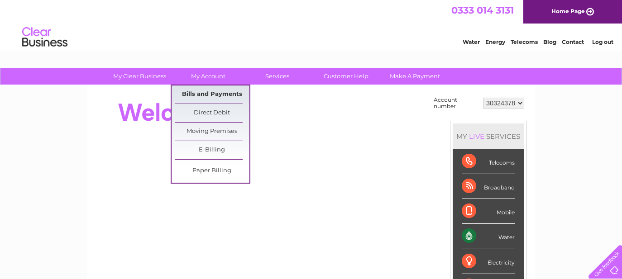 Image resolution: width=622 pixels, height=279 pixels. What do you see at coordinates (495, 42) in the screenshot?
I see `a: Energy` at bounding box center [495, 42].